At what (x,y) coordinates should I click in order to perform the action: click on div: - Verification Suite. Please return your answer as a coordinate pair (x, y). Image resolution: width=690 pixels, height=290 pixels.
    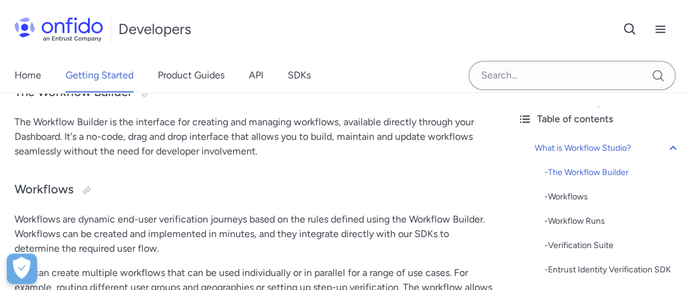
    Looking at the image, I should click on (613, 245).